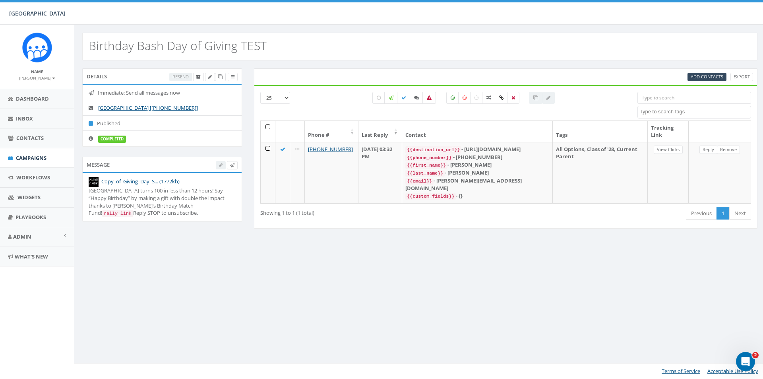  I want to click on span: Edit Campaign Title, so click(210, 76).